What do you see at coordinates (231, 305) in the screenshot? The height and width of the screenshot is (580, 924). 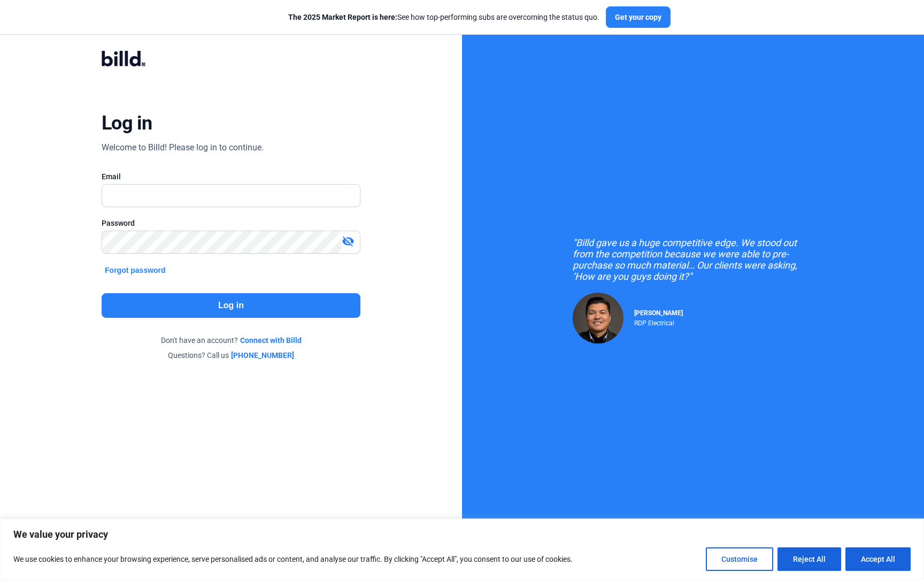 I see `button: Log in` at bounding box center [231, 305].